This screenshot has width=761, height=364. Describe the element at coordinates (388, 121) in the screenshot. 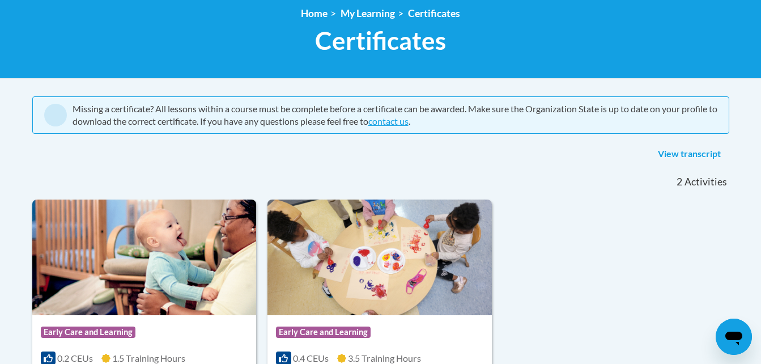

I see `a: contact us` at that location.